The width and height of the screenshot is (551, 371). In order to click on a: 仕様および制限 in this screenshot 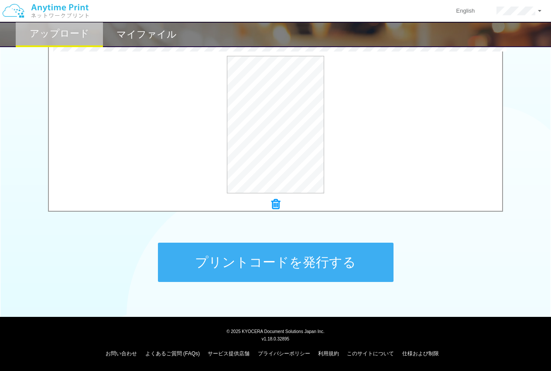, I will do `click(420, 353)`.